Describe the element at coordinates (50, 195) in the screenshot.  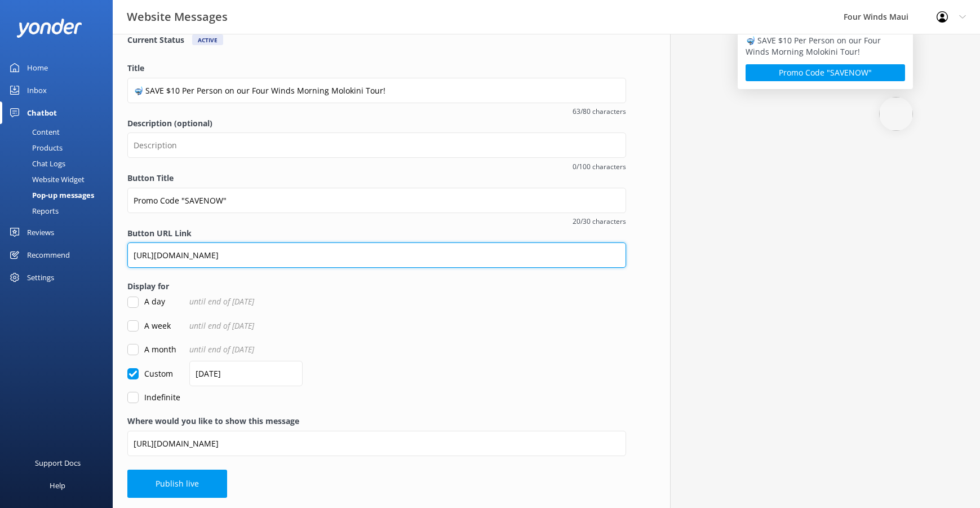
I see `div: Pop-up messages` at that location.